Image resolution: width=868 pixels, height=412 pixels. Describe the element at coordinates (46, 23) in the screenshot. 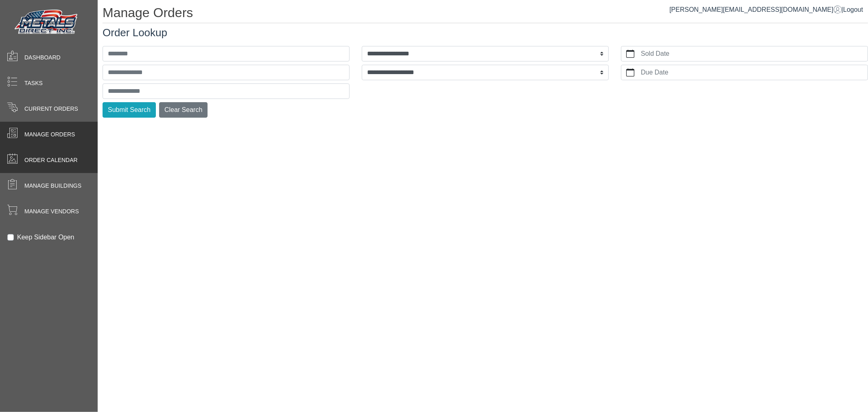

I see `img: Metals Direct Inc Logo` at that location.